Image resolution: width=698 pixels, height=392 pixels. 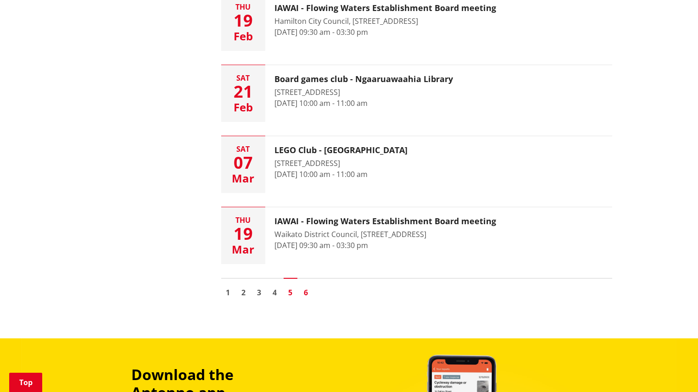 I want to click on a: Page 5, so click(x=290, y=293).